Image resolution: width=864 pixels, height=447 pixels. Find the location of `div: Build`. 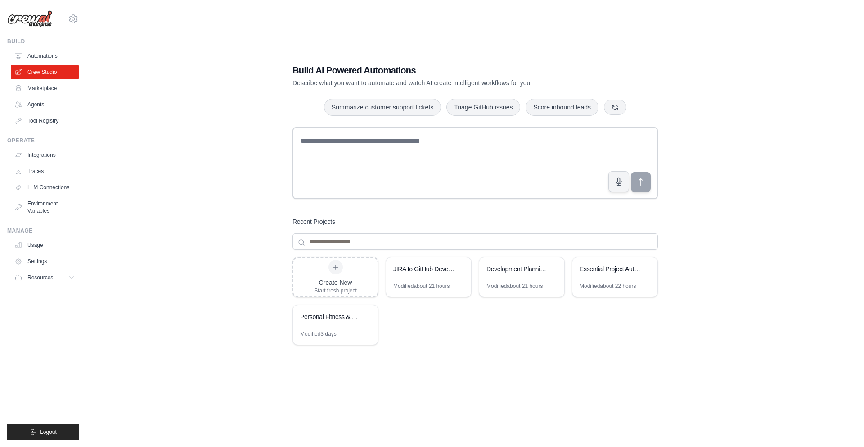

div: Build is located at coordinates (43, 41).